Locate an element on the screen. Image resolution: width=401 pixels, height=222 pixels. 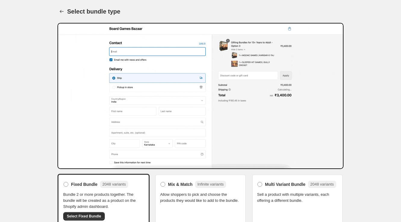
span: Multi Variant Bundle is located at coordinates (285, 184).